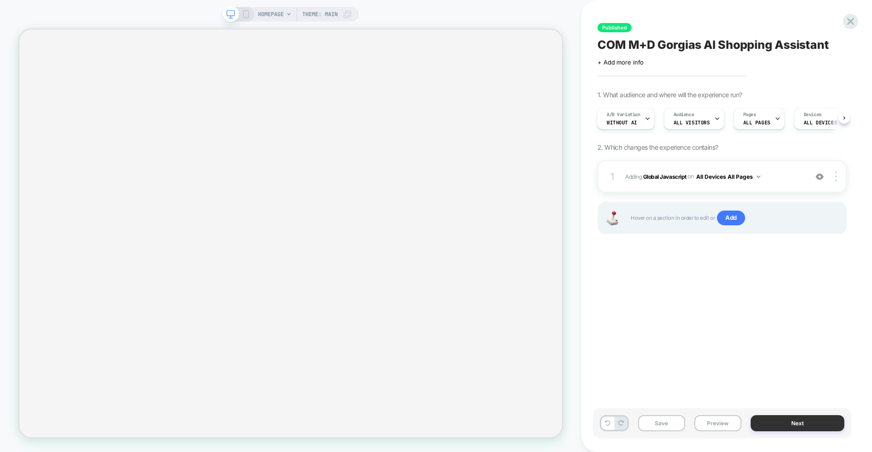 This screenshot has width=872, height=452. What do you see at coordinates (661, 423) in the screenshot?
I see `button: Save` at bounding box center [661, 423].